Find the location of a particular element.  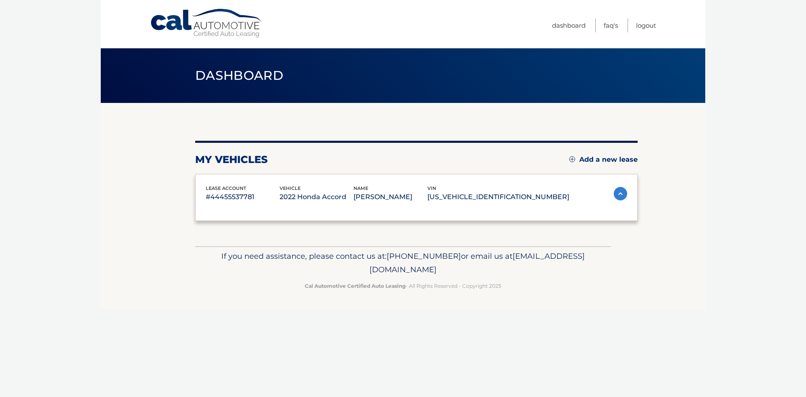

p: - All Rights Reserved - Copyright 2025 is located at coordinates (403, 286).